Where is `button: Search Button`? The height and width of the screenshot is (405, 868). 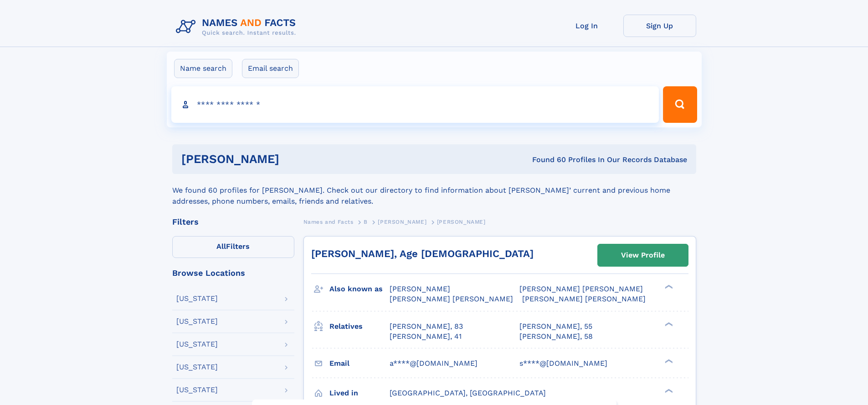 button: Search Button is located at coordinates (680, 105).